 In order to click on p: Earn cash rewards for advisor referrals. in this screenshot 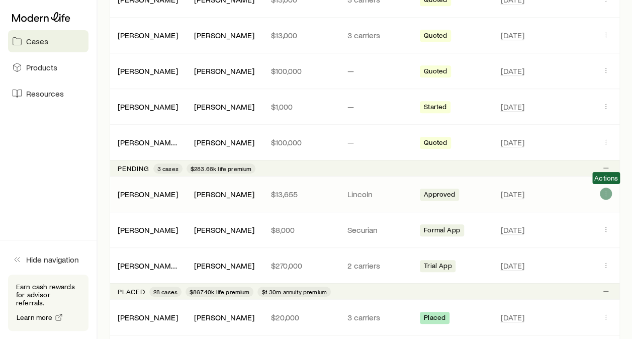, I will do `click(48, 295)`.